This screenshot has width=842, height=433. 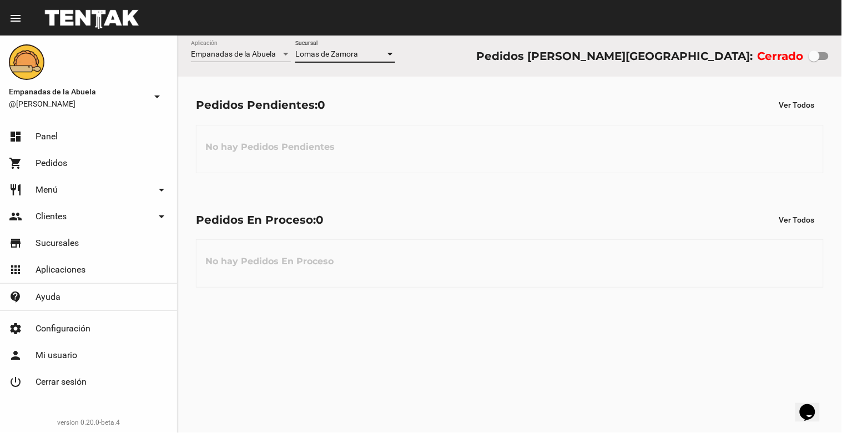 I want to click on span: Sucursales, so click(x=57, y=243).